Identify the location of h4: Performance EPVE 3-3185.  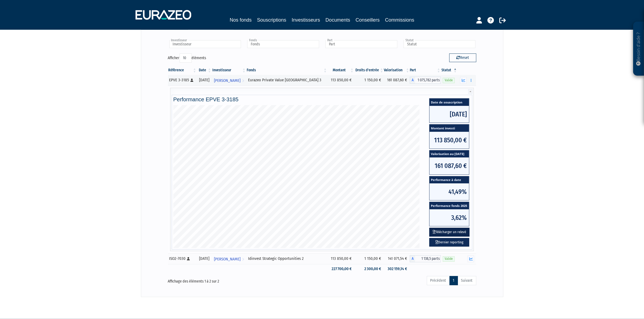
(322, 99).